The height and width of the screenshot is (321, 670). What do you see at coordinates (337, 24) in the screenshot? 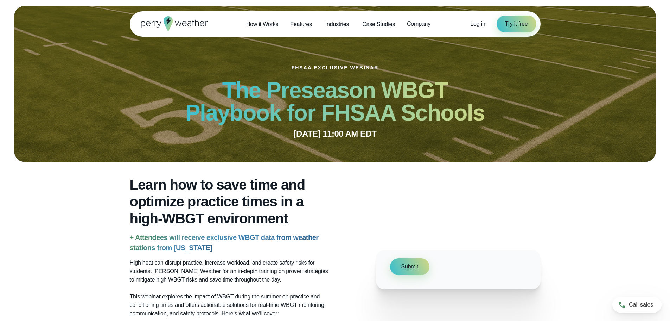
I see `span: Industries` at bounding box center [337, 24].